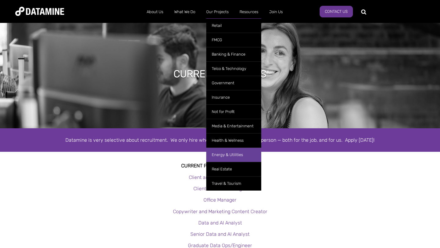  Describe the element at coordinates (248, 12) in the screenshot. I see `a: Resources` at that location.